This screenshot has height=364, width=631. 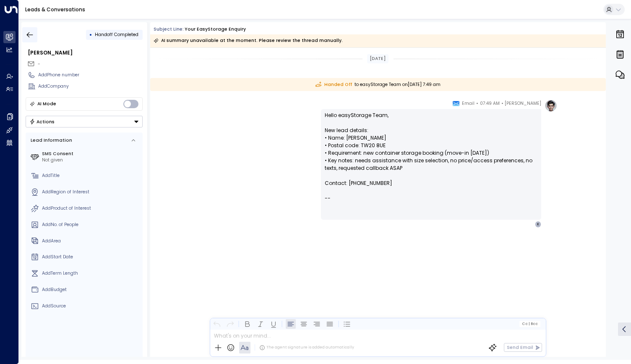 I want to click on div: AI summary unavailable at the moment. Please review the thread manually., so click(x=248, y=40).